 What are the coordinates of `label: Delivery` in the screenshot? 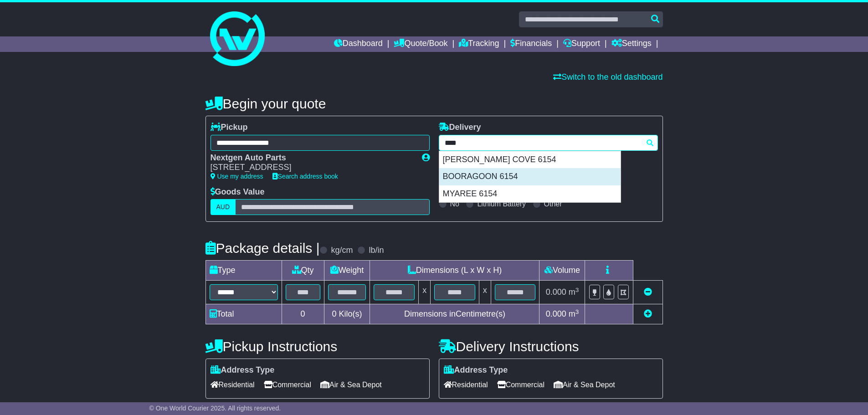 It's located at (459, 128).